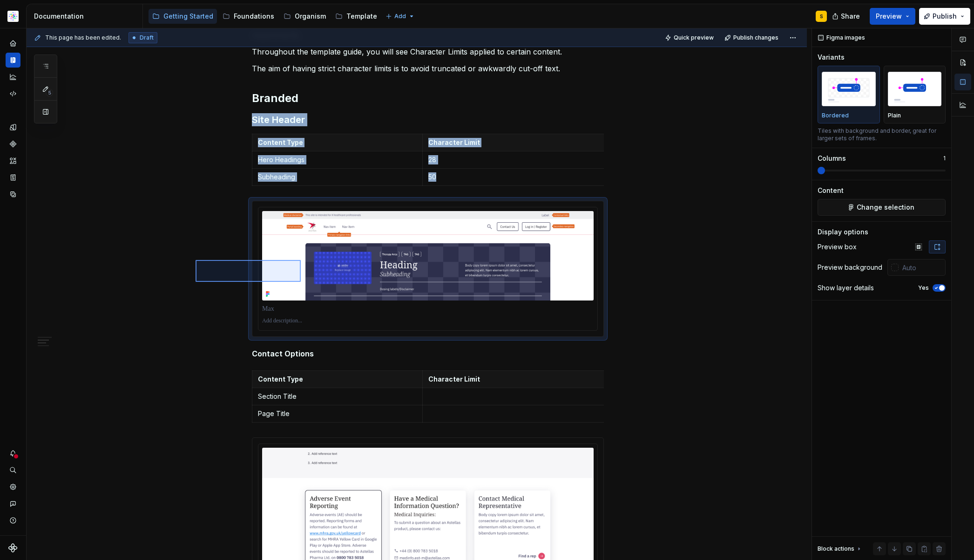 This screenshot has width=974, height=560. What do you see at coordinates (838, 247) in the screenshot?
I see `div: Preview box` at bounding box center [838, 247].